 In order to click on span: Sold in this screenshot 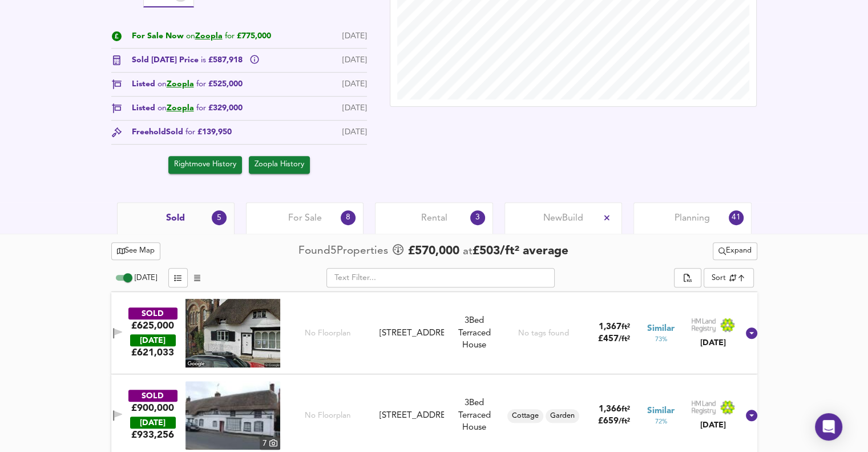, I will do `click(175, 218)`.